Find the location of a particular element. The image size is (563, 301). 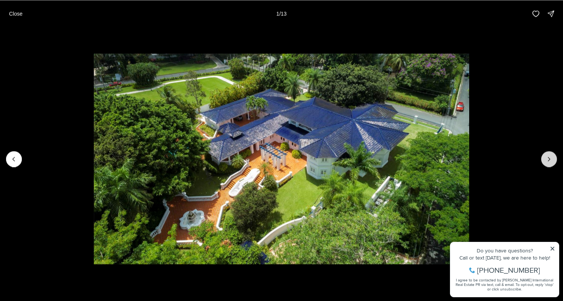

button: Next slide is located at coordinates (549, 159).